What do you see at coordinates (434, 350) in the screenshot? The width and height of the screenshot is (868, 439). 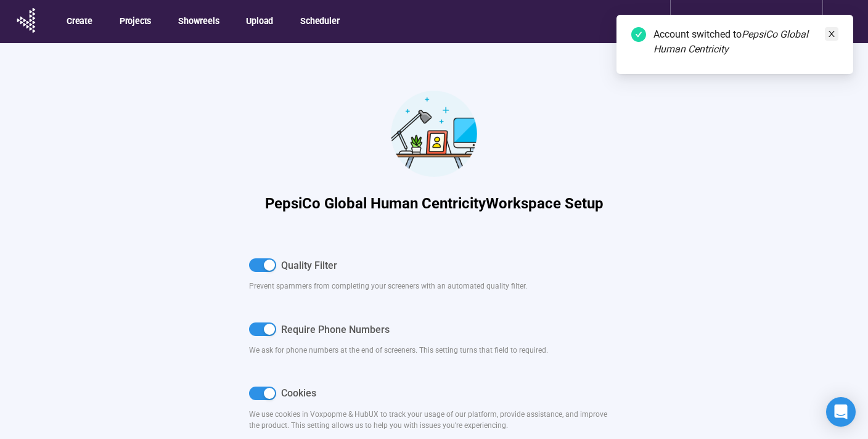 I see `div: We ask for phone numbers at the end of screeners. This setting turns that field to required.` at bounding box center [434, 350].